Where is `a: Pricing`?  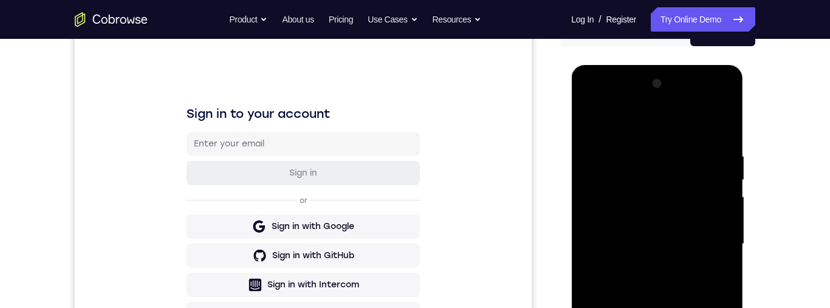 a: Pricing is located at coordinates (341, 19).